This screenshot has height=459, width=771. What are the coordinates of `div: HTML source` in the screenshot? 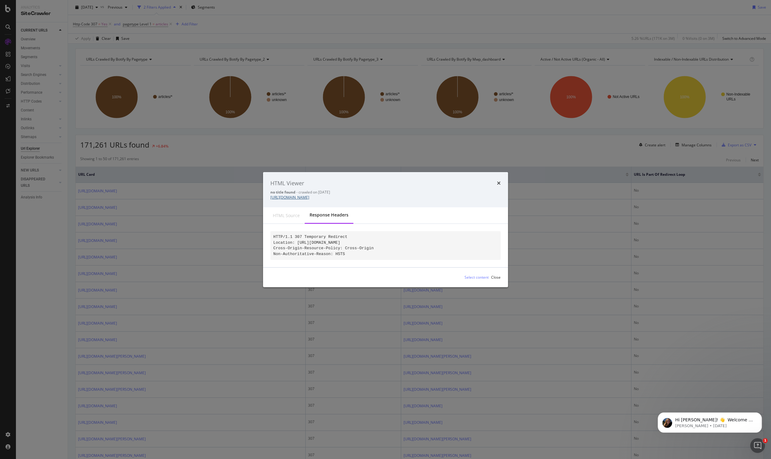 It's located at (286, 216).